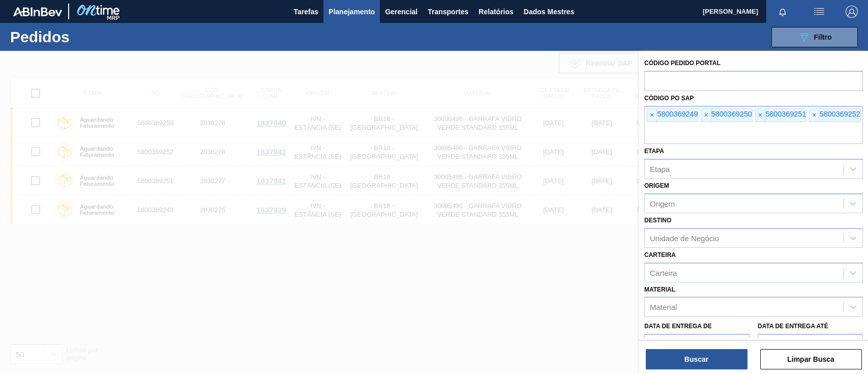 This screenshot has width=868, height=374. What do you see at coordinates (685, 238) in the screenshot?
I see `font: Unidade de Negócio` at bounding box center [685, 238].